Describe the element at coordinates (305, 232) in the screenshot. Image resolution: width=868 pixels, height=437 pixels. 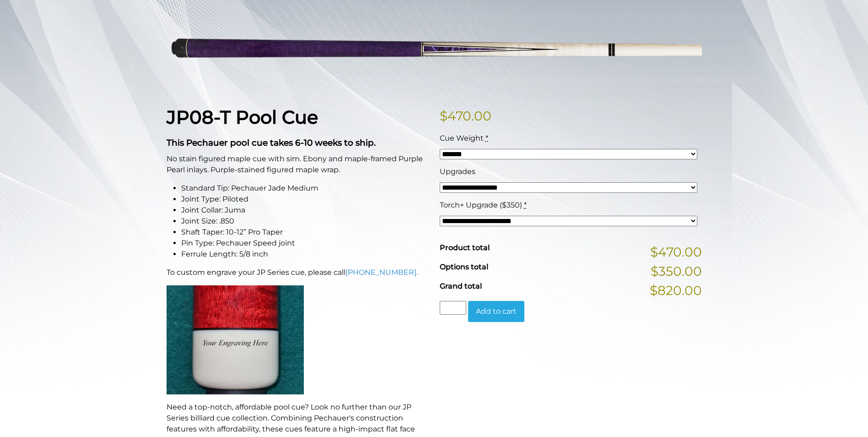
I see `li: Shaft Taper: 10-12” Pro Taper` at that location.